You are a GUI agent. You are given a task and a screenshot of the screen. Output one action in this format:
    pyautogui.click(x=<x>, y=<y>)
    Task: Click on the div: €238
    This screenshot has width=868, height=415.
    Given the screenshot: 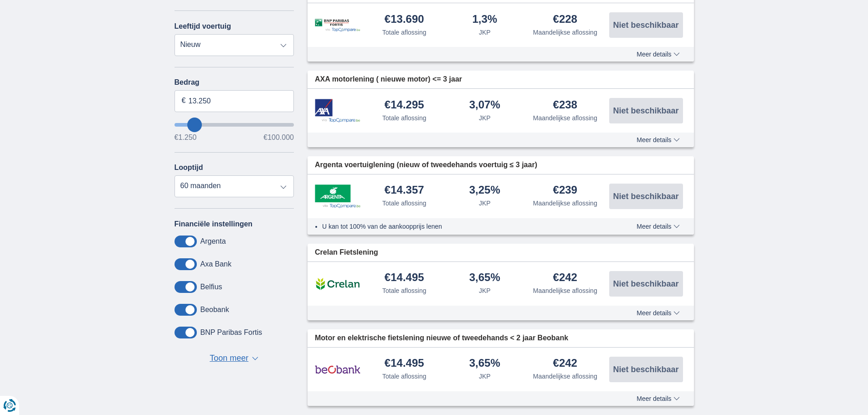 What is the action you would take?
    pyautogui.click(x=565, y=105)
    